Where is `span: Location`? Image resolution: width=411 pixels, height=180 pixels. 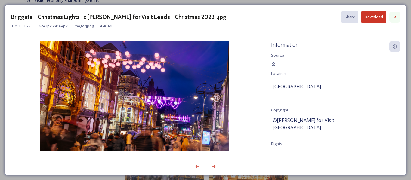
span: Location is located at coordinates (279, 73).